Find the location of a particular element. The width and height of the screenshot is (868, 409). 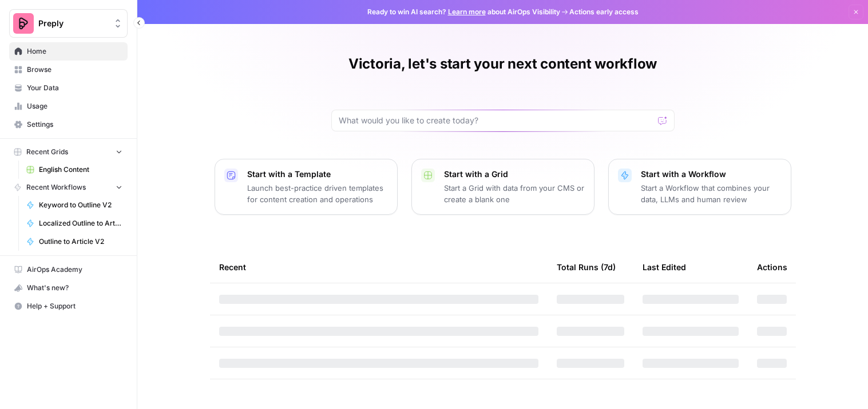

a: Usage is located at coordinates (68, 106).